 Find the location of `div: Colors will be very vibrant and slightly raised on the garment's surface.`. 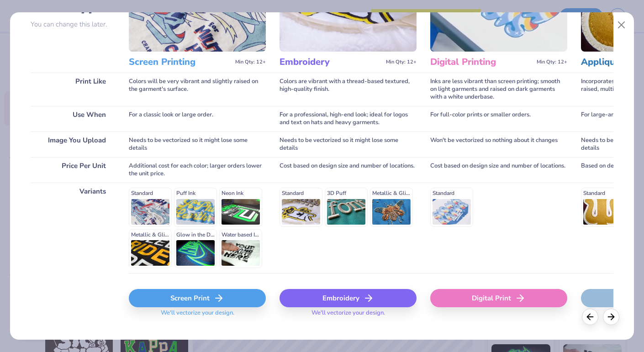

div: Colors will be very vibrant and slightly raised on the garment's surface. is located at coordinates (197, 89).